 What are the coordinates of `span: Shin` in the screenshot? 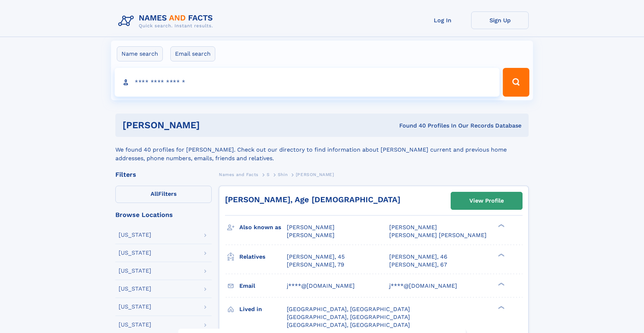 It's located at (282, 175).